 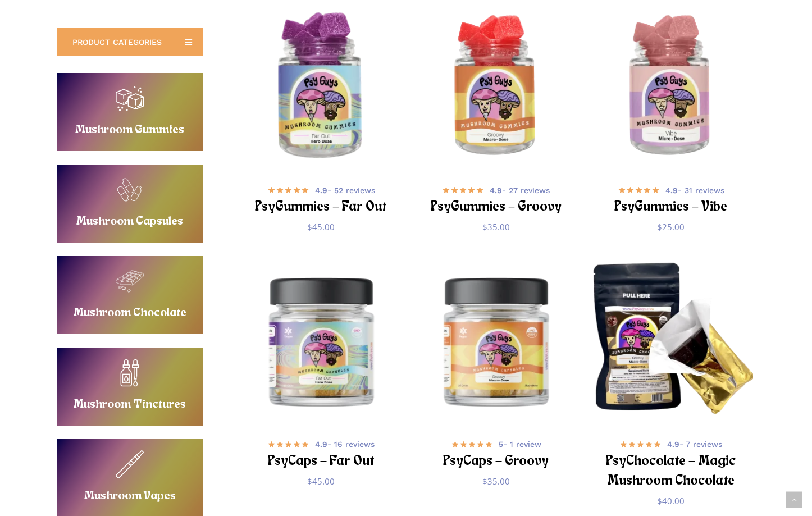 What do you see at coordinates (496, 341) in the screenshot?
I see `a: PsyCaps - Groovy` at bounding box center [496, 341].